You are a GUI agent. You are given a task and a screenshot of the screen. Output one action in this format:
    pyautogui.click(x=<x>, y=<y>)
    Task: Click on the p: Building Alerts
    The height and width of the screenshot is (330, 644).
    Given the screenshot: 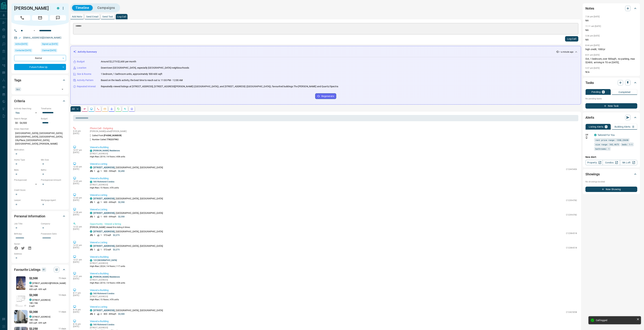 What is the action you would take?
    pyautogui.click(x=623, y=127)
    